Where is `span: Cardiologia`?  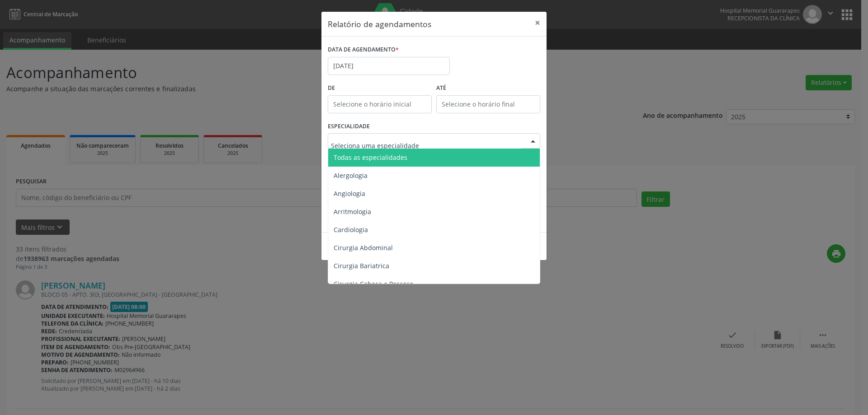
span: Cardiologia is located at coordinates (350, 230).